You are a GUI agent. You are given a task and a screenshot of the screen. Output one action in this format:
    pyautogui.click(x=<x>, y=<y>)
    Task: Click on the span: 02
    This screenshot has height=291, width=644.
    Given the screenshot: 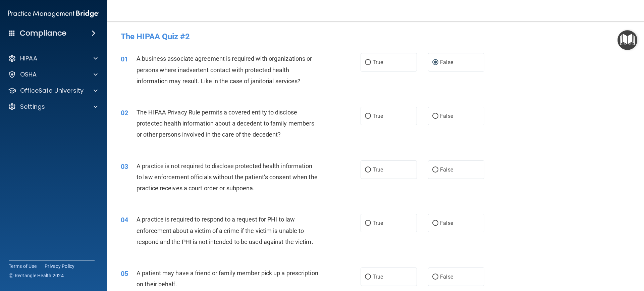 What is the action you would take?
    pyautogui.click(x=125, y=113)
    